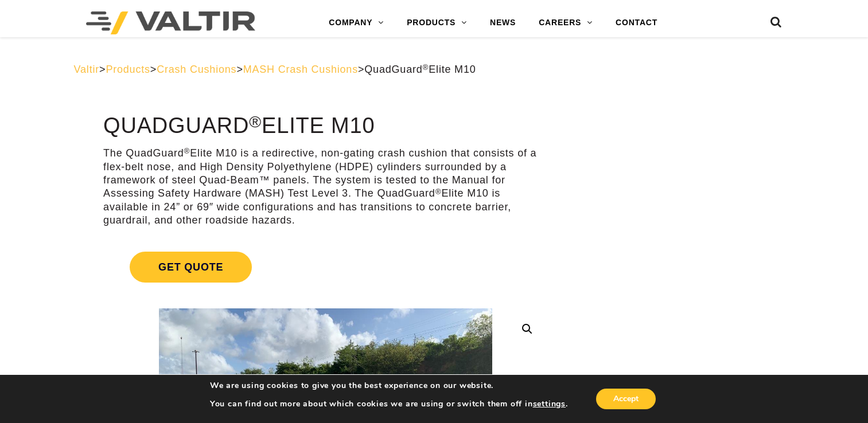 The height and width of the screenshot is (423, 868). Describe the element at coordinates (196, 70) in the screenshot. I see `a: Crash Cushions` at that location.